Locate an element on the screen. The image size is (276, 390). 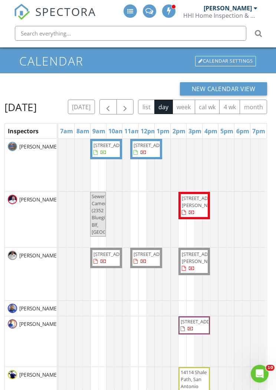
button: list is located at coordinates (146, 107).